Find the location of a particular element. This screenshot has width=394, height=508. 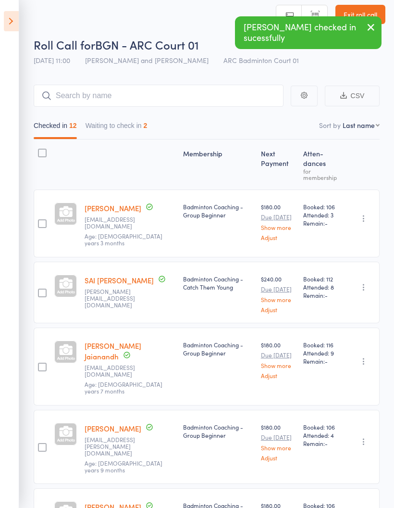

input: Search by name is located at coordinates (159, 96).